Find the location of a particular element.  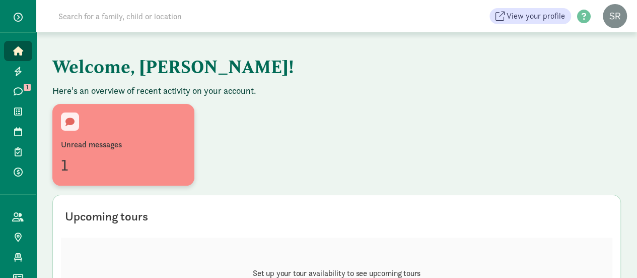

span: 1 is located at coordinates (27, 87).